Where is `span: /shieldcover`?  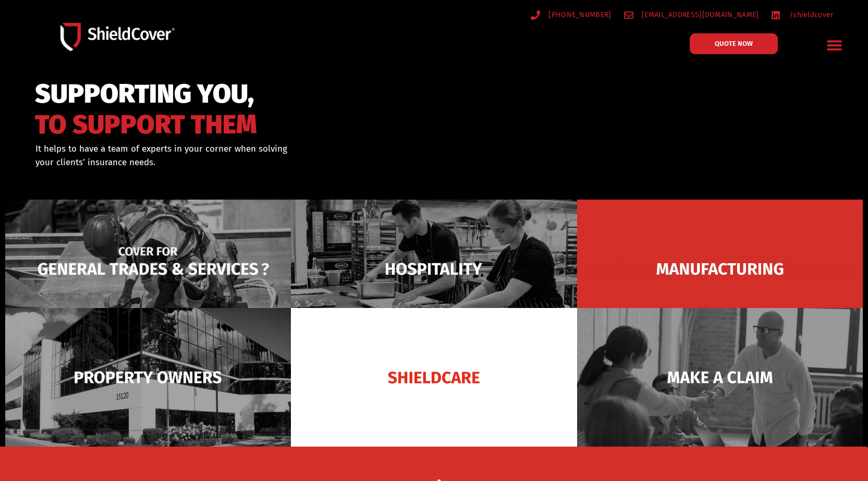 span: /shieldcover is located at coordinates (810, 15).